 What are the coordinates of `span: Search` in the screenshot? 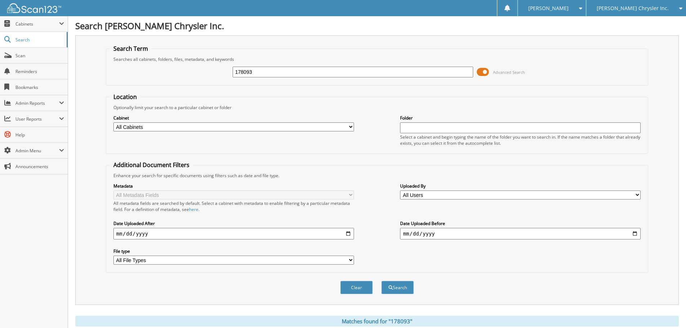 It's located at (39, 40).